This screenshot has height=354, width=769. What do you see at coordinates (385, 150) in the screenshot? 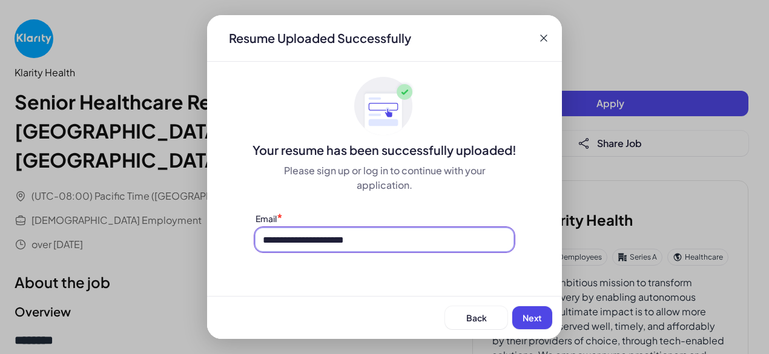
I see `div: Your resume has been successfully uploaded!` at bounding box center [385, 150].